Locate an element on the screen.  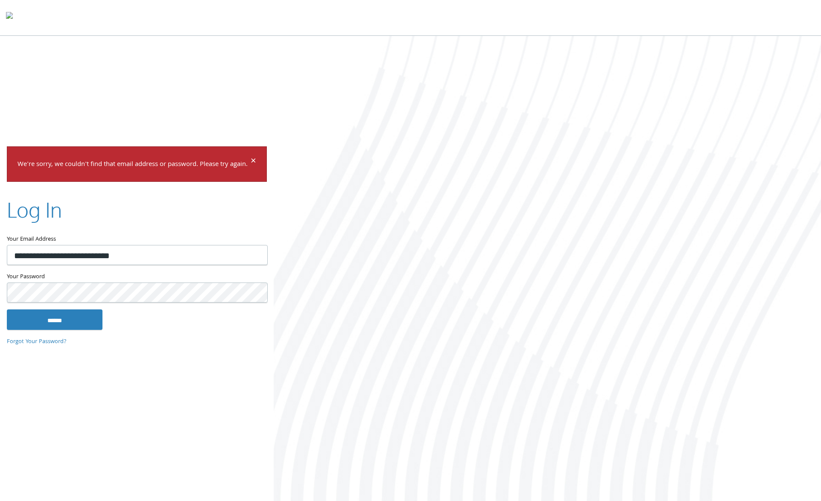
a: Forgot Your Password? is located at coordinates (37, 342).